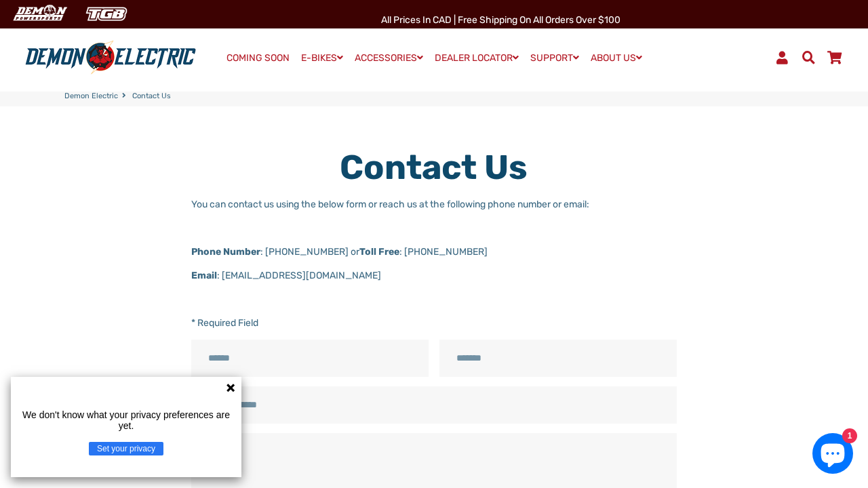  Describe the element at coordinates (226, 251) in the screenshot. I see `strong: Phone Number` at that location.